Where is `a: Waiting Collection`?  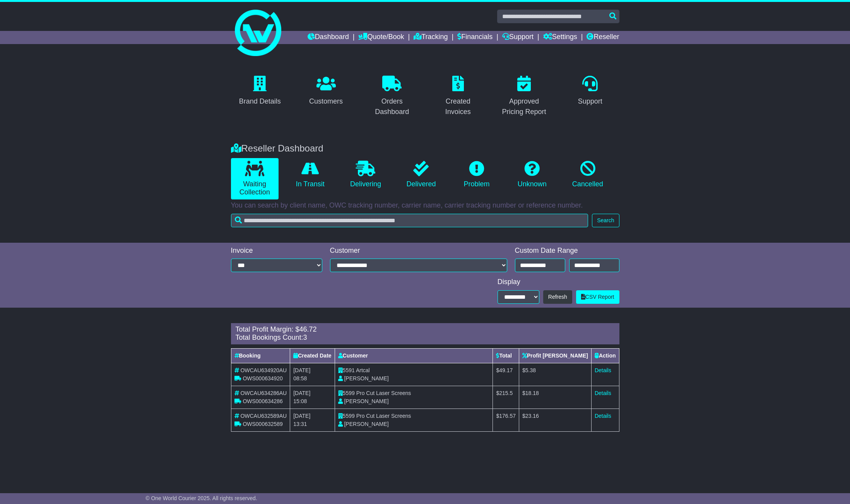
a: Waiting Collection is located at coordinates (255, 179).